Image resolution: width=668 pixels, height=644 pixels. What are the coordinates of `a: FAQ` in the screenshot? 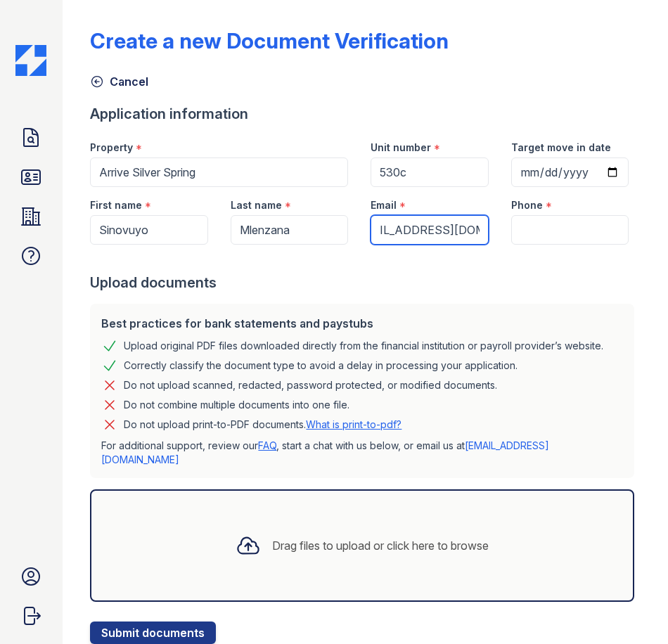 It's located at (267, 445).